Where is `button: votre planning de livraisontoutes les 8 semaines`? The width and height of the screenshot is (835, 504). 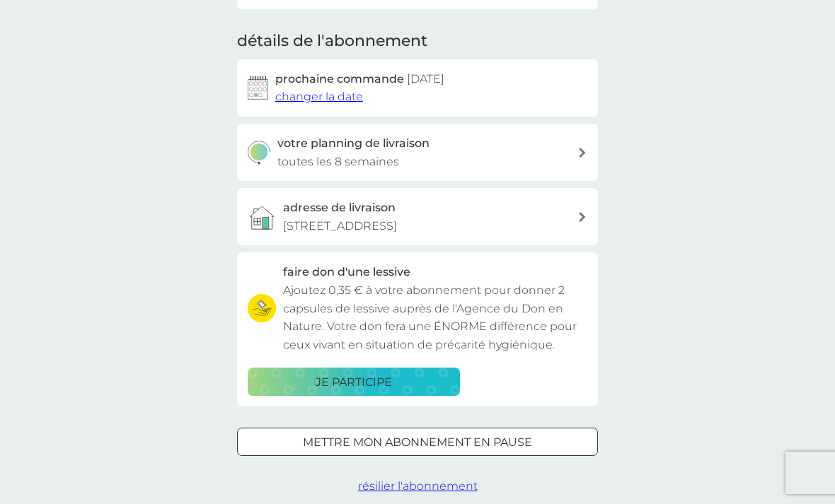 button: votre planning de livraisontoutes les 8 semaines is located at coordinates (417, 152).